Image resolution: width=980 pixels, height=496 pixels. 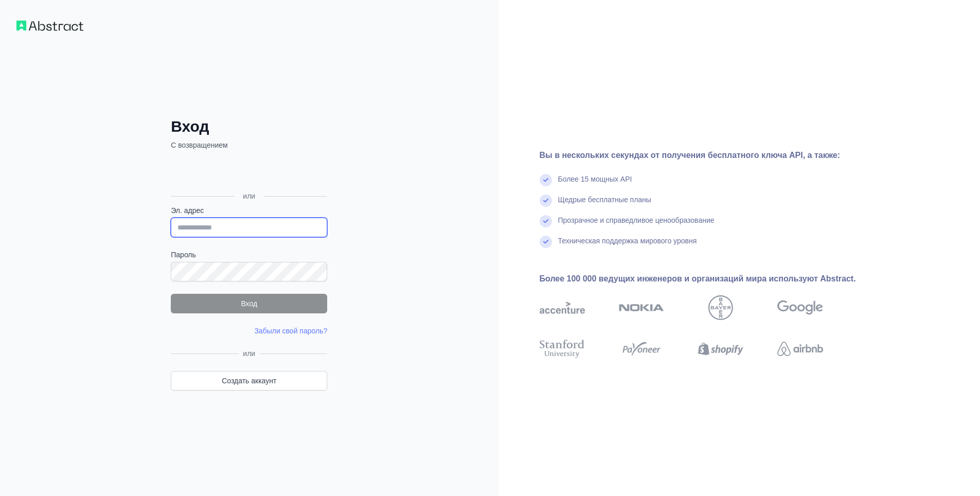 I want to click on img: airbnb, so click(x=800, y=349).